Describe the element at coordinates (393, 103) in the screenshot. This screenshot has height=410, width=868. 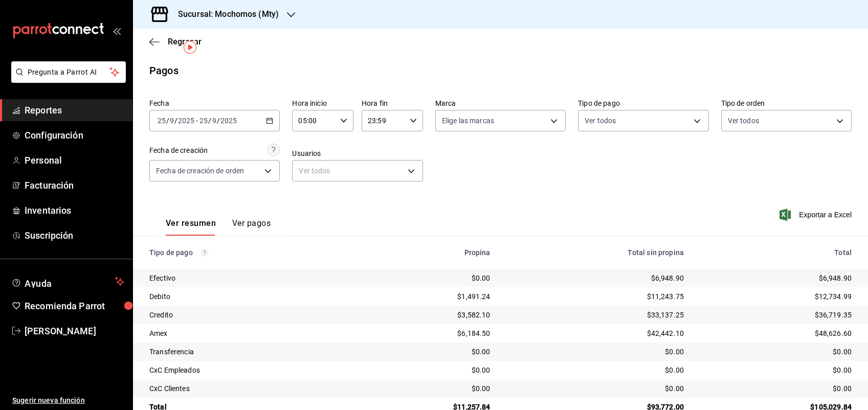
I see `label: Hora fin` at that location.